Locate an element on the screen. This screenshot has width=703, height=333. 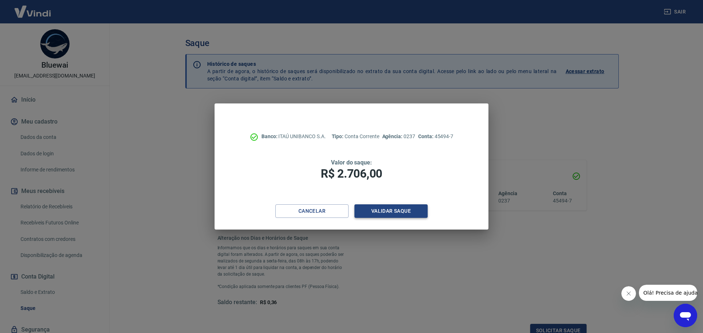
span: Valor do saque: is located at coordinates (351, 162).